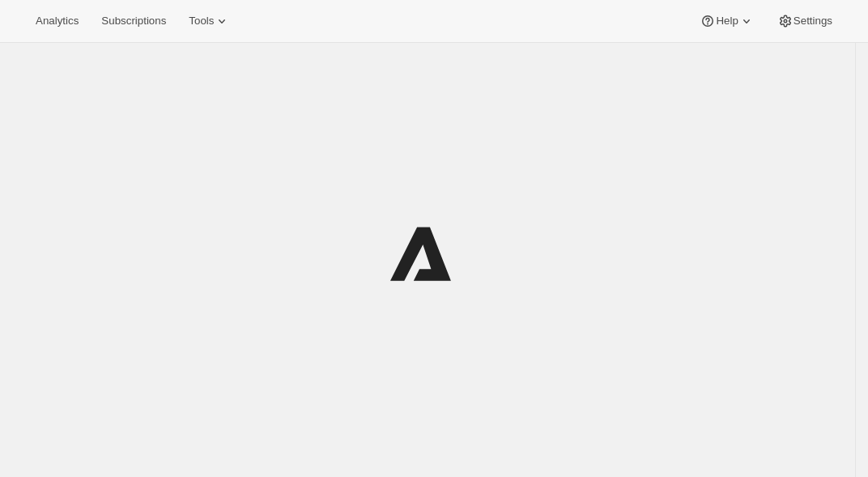 Image resolution: width=868 pixels, height=477 pixels. Describe the element at coordinates (209, 21) in the screenshot. I see `button: Tools` at that location.